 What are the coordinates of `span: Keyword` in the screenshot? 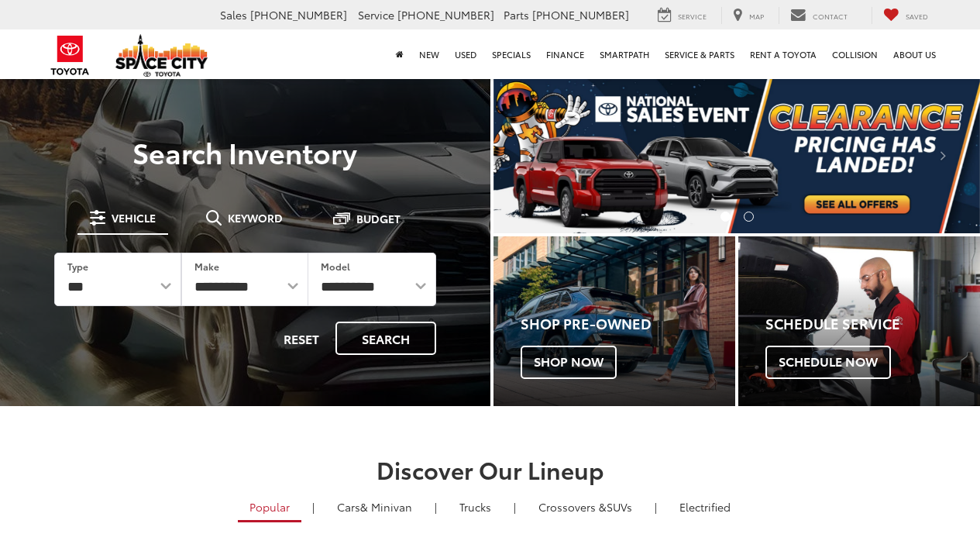 It's located at (255, 217).